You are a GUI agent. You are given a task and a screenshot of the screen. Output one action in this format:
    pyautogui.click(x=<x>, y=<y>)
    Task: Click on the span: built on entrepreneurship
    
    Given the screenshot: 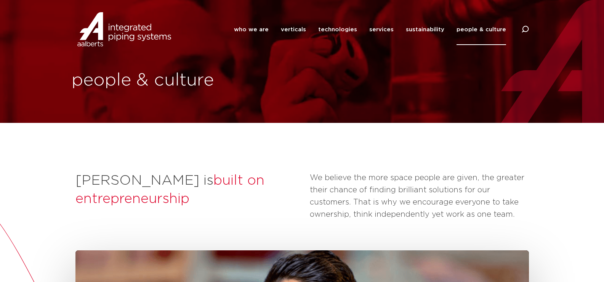 What is the action you would take?
    pyautogui.click(x=170, y=189)
    